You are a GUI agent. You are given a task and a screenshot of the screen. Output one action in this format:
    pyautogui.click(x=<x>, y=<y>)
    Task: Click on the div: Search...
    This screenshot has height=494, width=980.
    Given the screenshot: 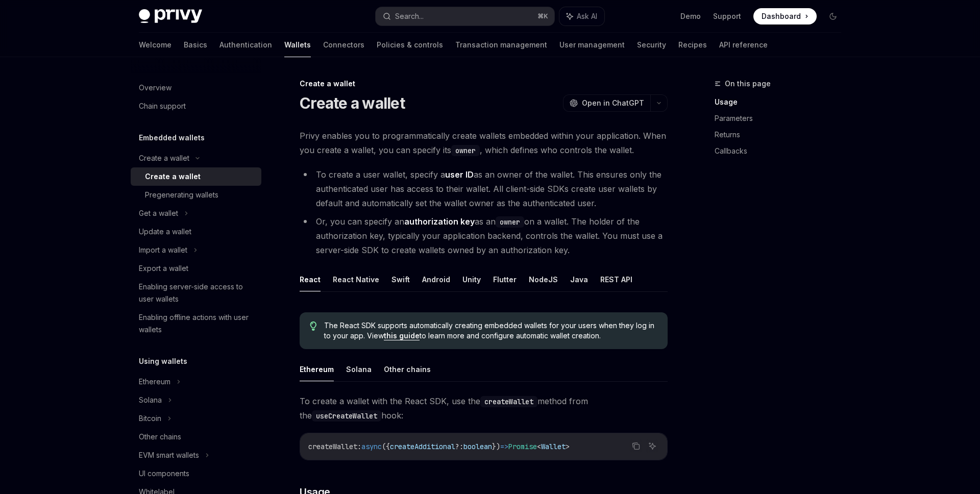 What is the action you would take?
    pyautogui.click(x=409, y=16)
    